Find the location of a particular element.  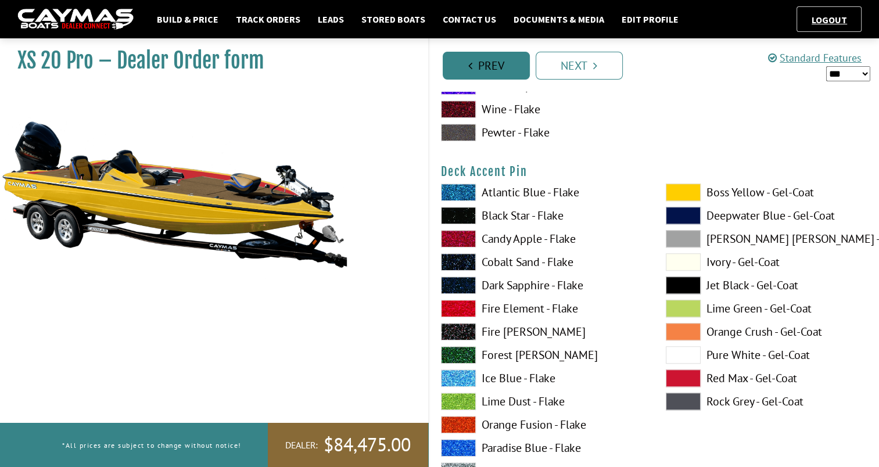

a: Edit Profile is located at coordinates (650, 19).